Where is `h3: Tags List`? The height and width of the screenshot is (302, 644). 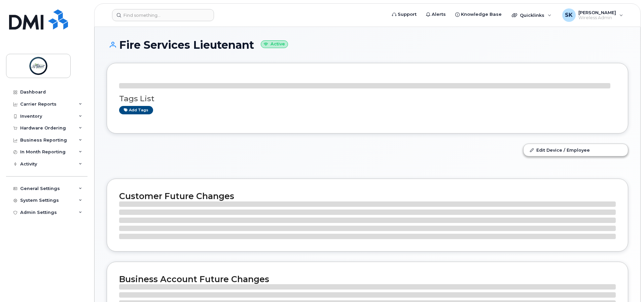 h3: Tags List is located at coordinates (367, 99).